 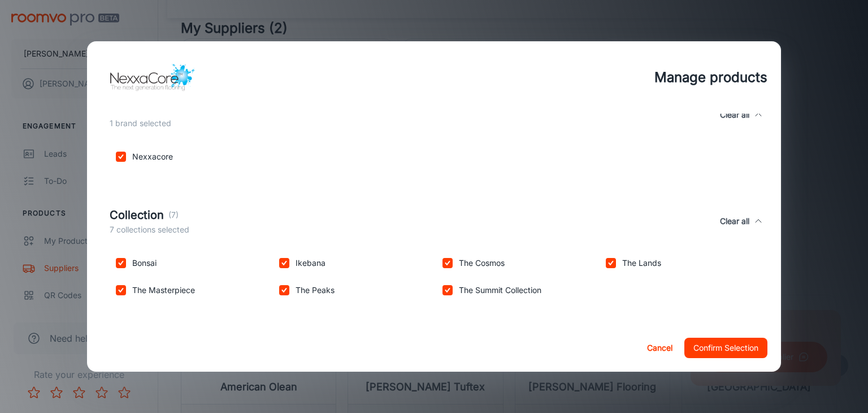 I want to click on p: The Peaks, so click(x=315, y=290).